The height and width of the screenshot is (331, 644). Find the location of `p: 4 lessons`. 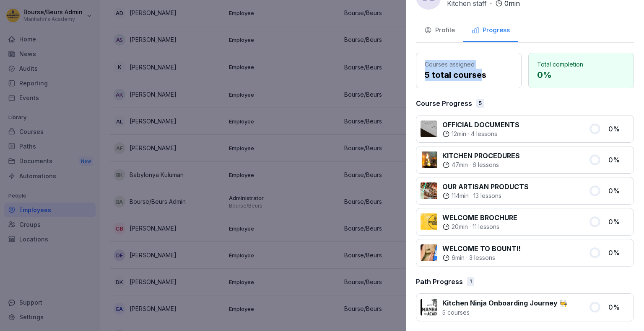

p: 4 lessons is located at coordinates (484, 134).